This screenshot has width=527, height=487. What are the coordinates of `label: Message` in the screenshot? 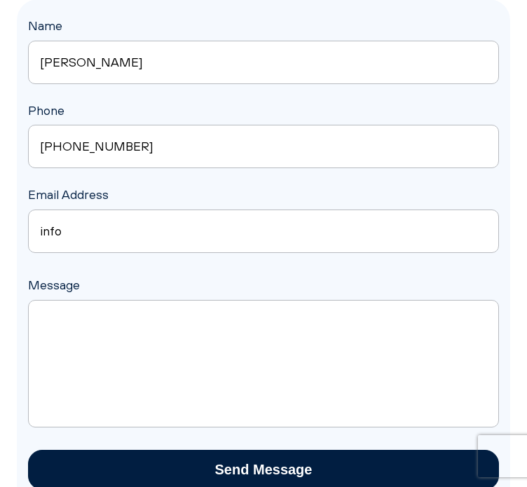 It's located at (264, 295).